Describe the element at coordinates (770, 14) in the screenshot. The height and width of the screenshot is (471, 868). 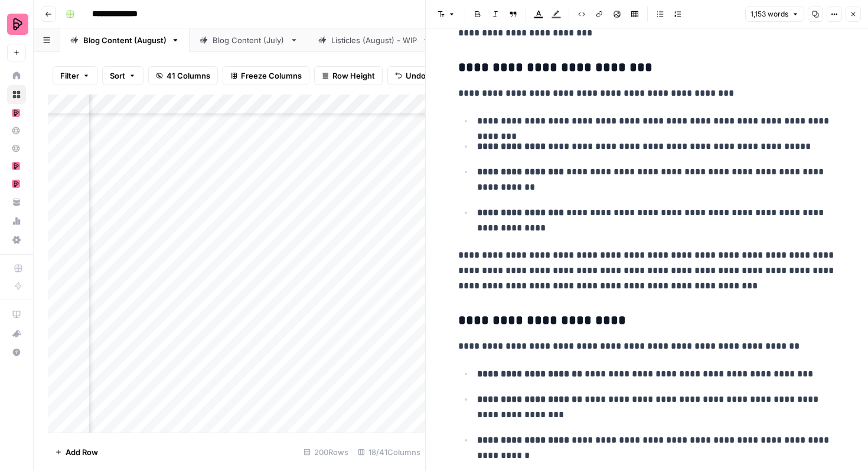
I see `span: 1,153 words` at that location.